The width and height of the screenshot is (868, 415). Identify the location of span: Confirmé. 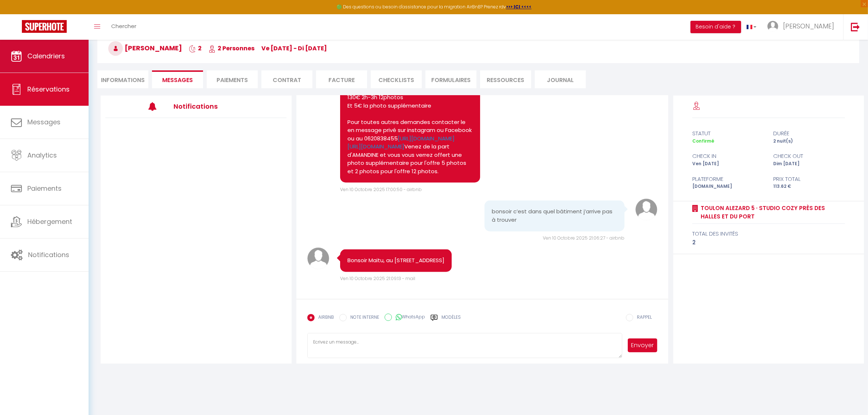
(703, 141).